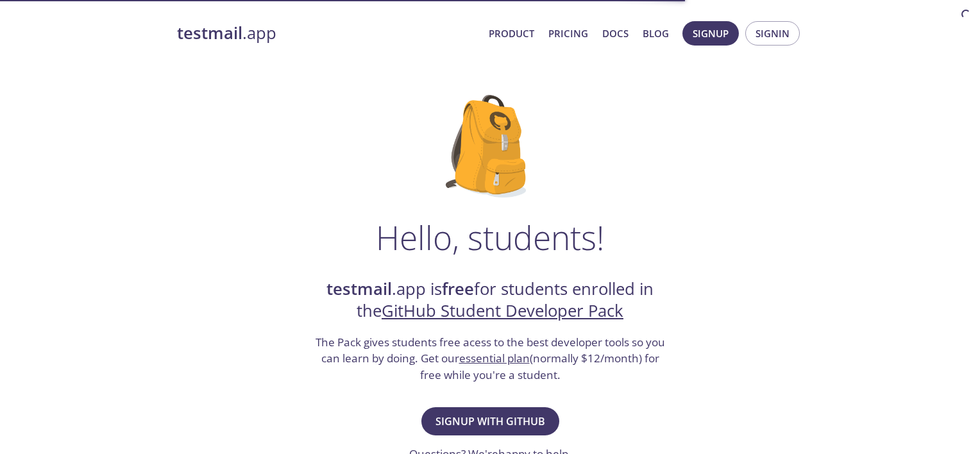 This screenshot has height=454, width=980. Describe the element at coordinates (490, 300) in the screenshot. I see `h2: .app is for students enrolled in the` at that location.